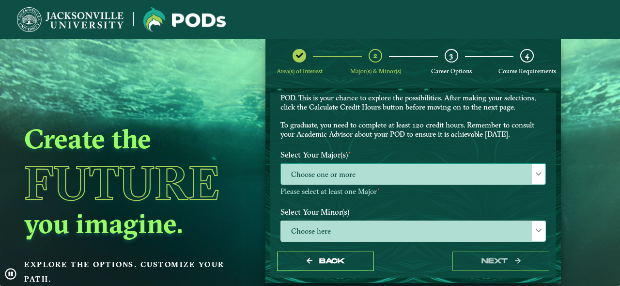 This screenshot has width=620, height=286. What do you see at coordinates (325, 261) in the screenshot?
I see `button: Back` at bounding box center [325, 261].